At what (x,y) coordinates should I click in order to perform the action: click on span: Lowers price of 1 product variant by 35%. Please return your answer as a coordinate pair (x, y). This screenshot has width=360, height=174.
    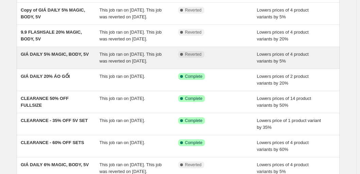
    Looking at the image, I should click on (289, 124).